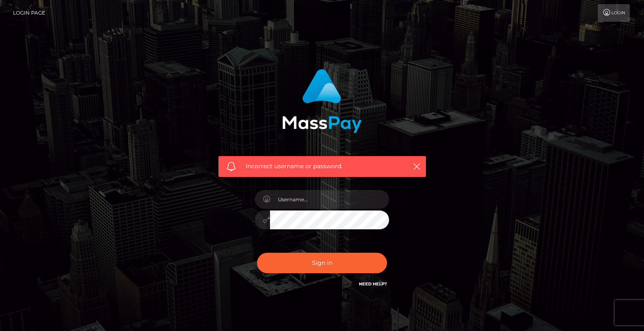 Image resolution: width=644 pixels, height=331 pixels. What do you see at coordinates (322, 263) in the screenshot?
I see `button: Sign in` at bounding box center [322, 263].